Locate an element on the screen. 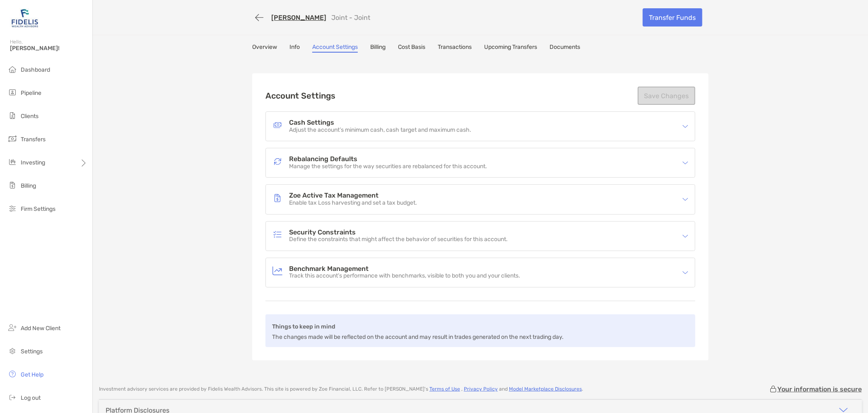  img: billing icon is located at coordinates (13, 185).